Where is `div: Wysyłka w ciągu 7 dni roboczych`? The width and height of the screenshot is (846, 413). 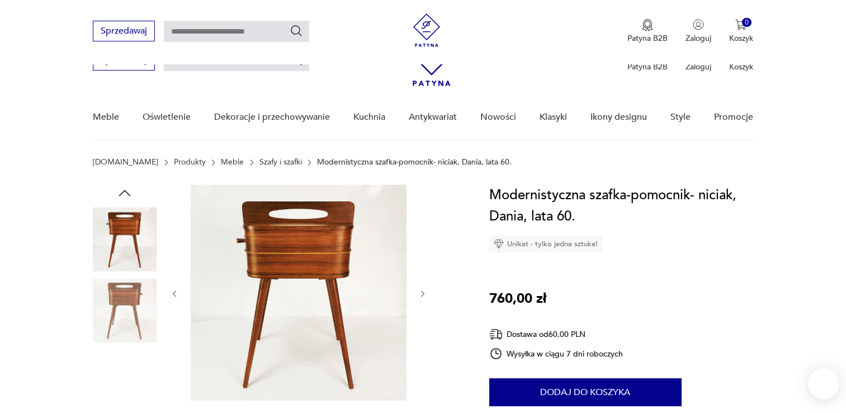
div: Wysyłka w ciągu 7 dni roboczych is located at coordinates (556, 353).